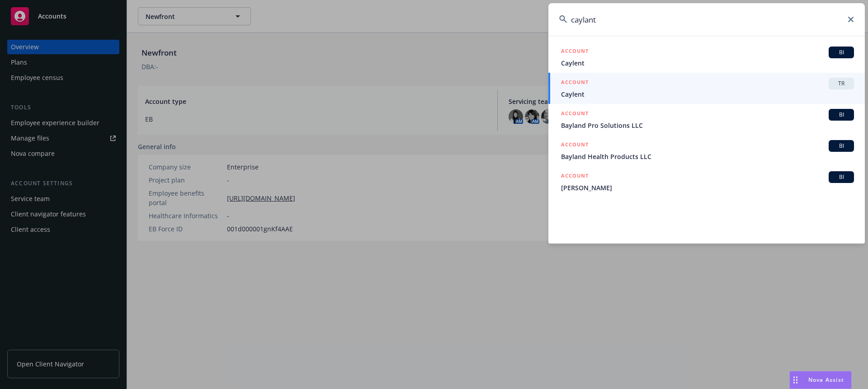 Image resolution: width=868 pixels, height=389 pixels. I want to click on input: Search..., so click(707, 19).